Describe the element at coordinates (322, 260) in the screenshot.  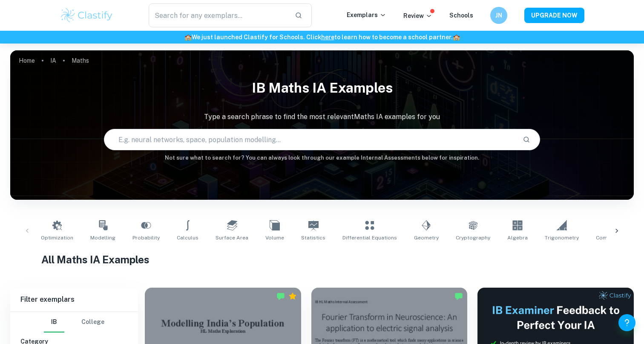
I see `h1: All Maths IA Examples` at that location.